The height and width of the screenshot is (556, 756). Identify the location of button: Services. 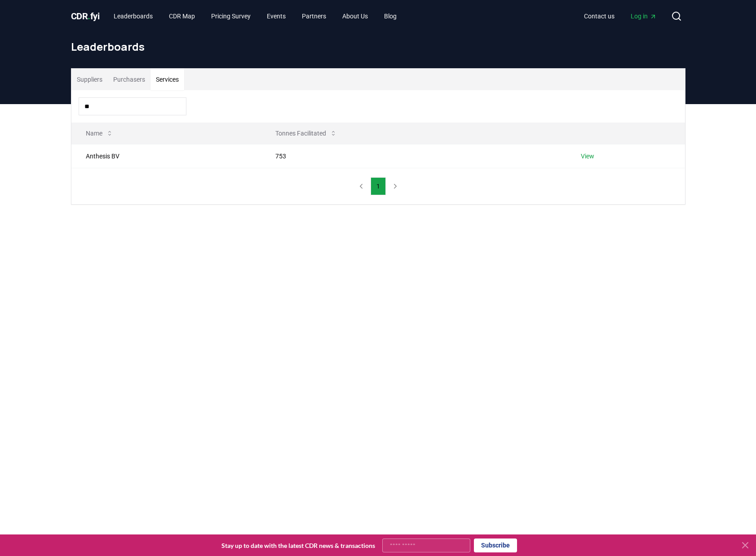
(167, 79).